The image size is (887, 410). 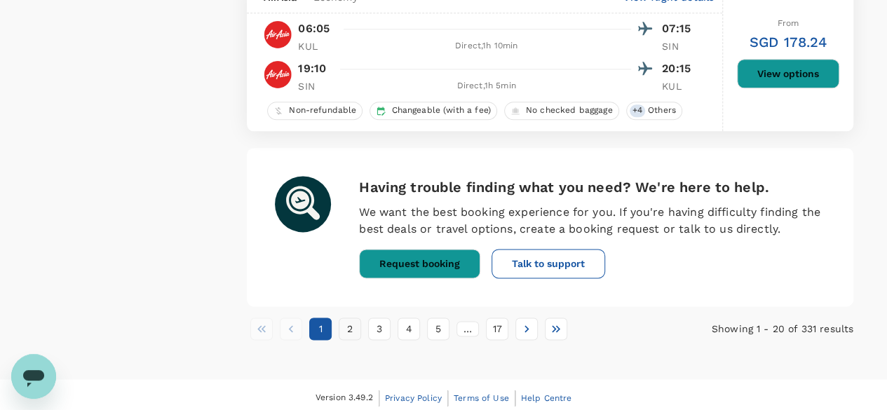 What do you see at coordinates (486, 86) in the screenshot?
I see `div: Direct , 1h 5min` at bounding box center [486, 86].